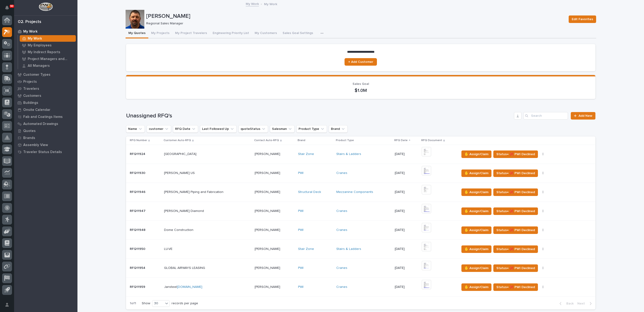 The width and height of the screenshot is (644, 312). I want to click on a: Automated Drawings, so click(46, 124).